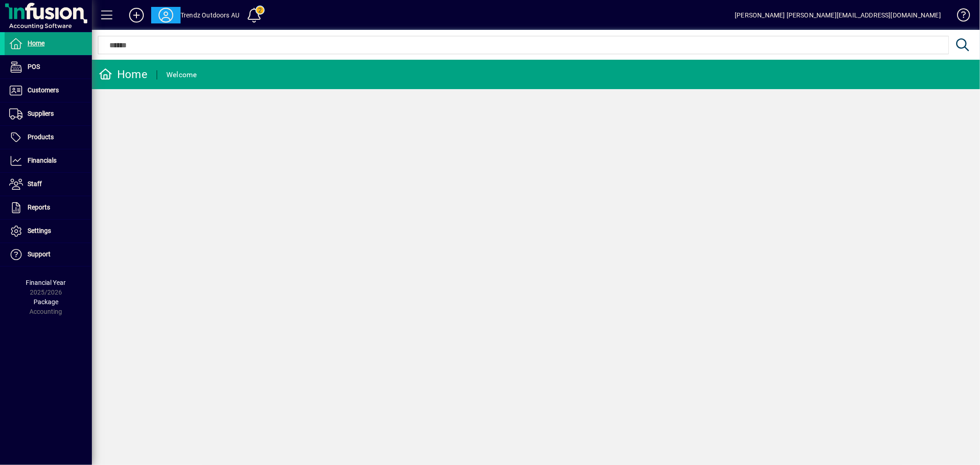 This screenshot has height=465, width=980. What do you see at coordinates (48, 114) in the screenshot?
I see `a: Suppliers` at bounding box center [48, 114].